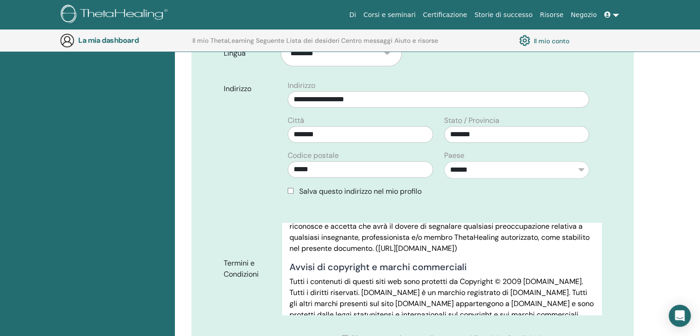 The width and height of the screenshot is (700, 336). I want to click on a: Certificazione, so click(445, 15).